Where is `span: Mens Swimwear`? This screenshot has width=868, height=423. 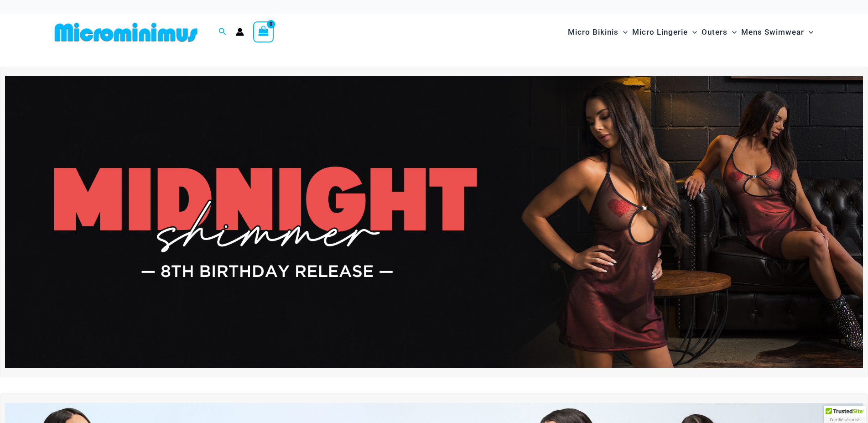 span: Mens Swimwear is located at coordinates (772, 32).